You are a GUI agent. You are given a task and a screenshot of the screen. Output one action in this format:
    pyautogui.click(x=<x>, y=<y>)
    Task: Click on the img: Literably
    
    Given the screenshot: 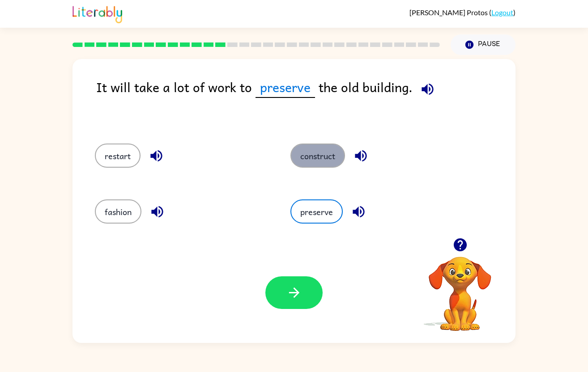 What is the action you would take?
    pyautogui.click(x=97, y=13)
    